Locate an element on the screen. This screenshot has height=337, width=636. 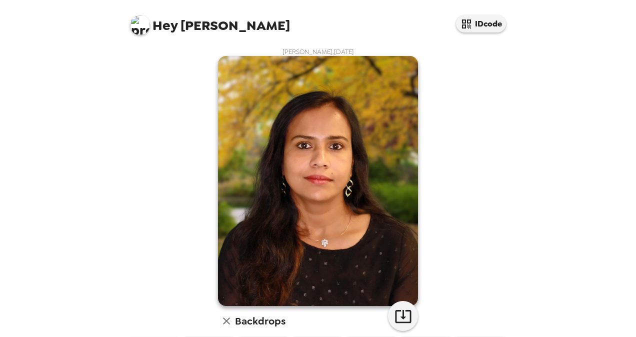
span: Hey is located at coordinates (165, 26).